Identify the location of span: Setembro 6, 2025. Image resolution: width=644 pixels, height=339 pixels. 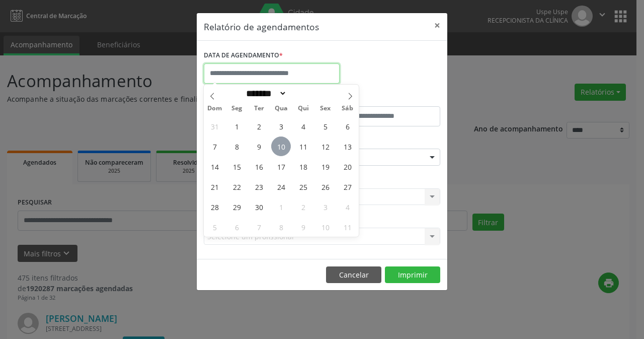
(347, 126).